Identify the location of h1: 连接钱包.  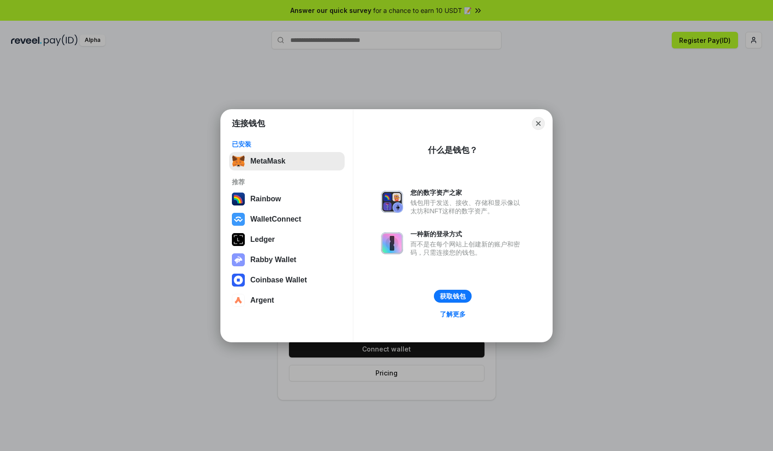
(249, 123).